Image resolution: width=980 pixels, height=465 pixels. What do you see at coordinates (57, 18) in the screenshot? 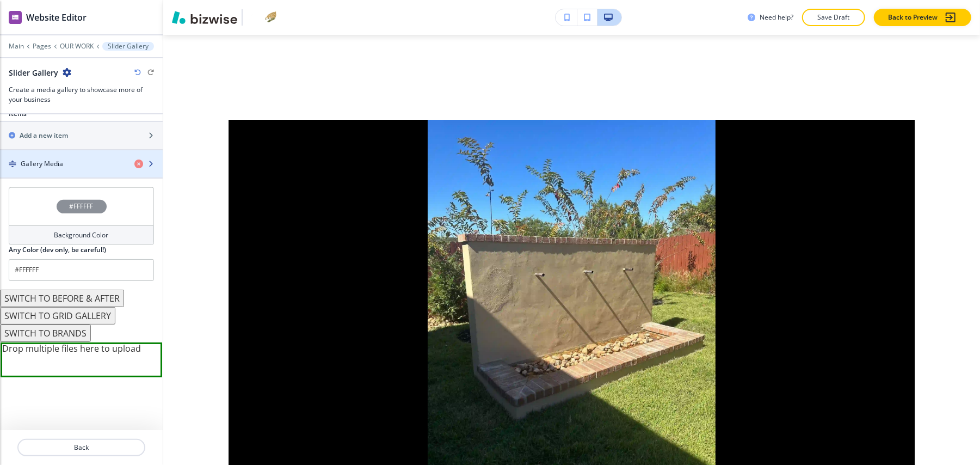
I see `h2: Website Editor` at bounding box center [57, 18].